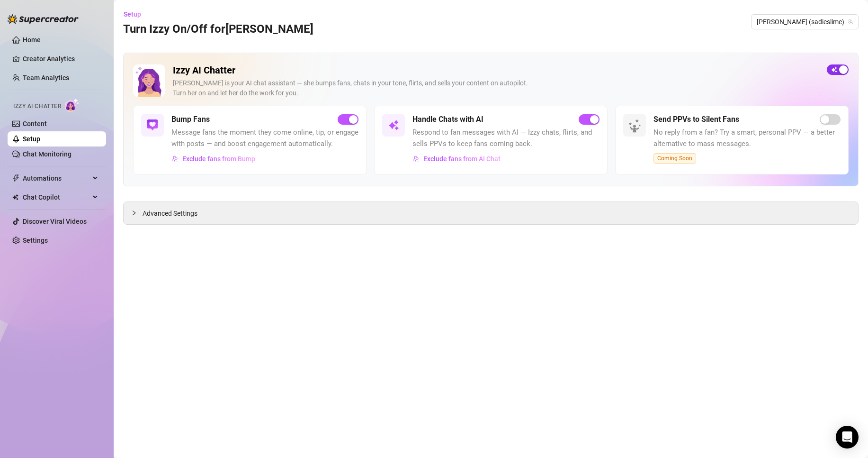  Describe the element at coordinates (61, 59) in the screenshot. I see `a: Creator Analytics` at that location.